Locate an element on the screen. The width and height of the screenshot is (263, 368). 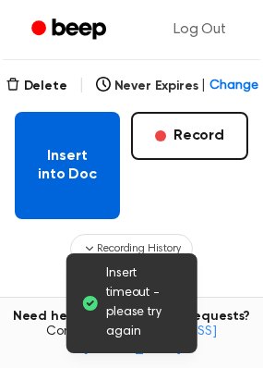
button: Delete is located at coordinates (36, 86).